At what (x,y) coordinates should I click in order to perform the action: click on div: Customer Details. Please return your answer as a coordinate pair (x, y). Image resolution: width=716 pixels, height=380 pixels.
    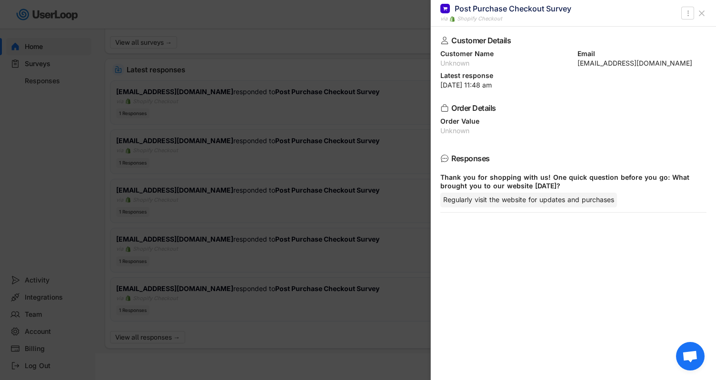
    Looking at the image, I should click on (571, 40).